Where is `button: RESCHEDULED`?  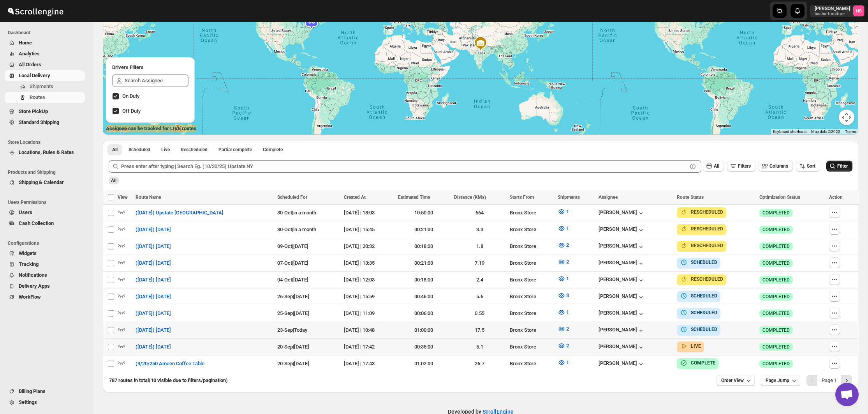 button: RESCHEDULED is located at coordinates (701, 279).